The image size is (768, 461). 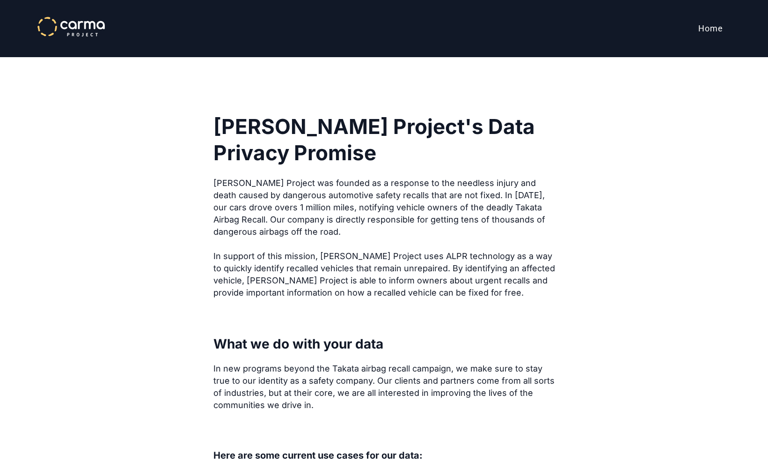 What do you see at coordinates (384, 387) in the screenshot?
I see `p: In new programs beyond the Takata airbag recall campaign, we make sure to stay true to our identi...` at bounding box center [384, 387].